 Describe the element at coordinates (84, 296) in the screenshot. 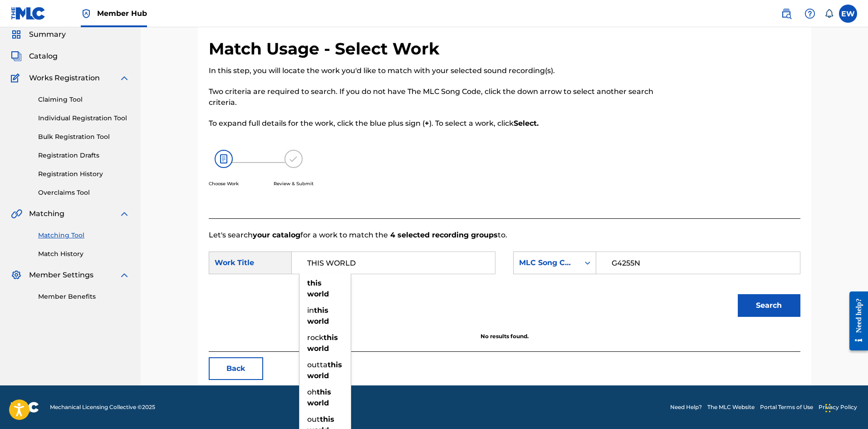

I see `a: Member Benefits` at that location.